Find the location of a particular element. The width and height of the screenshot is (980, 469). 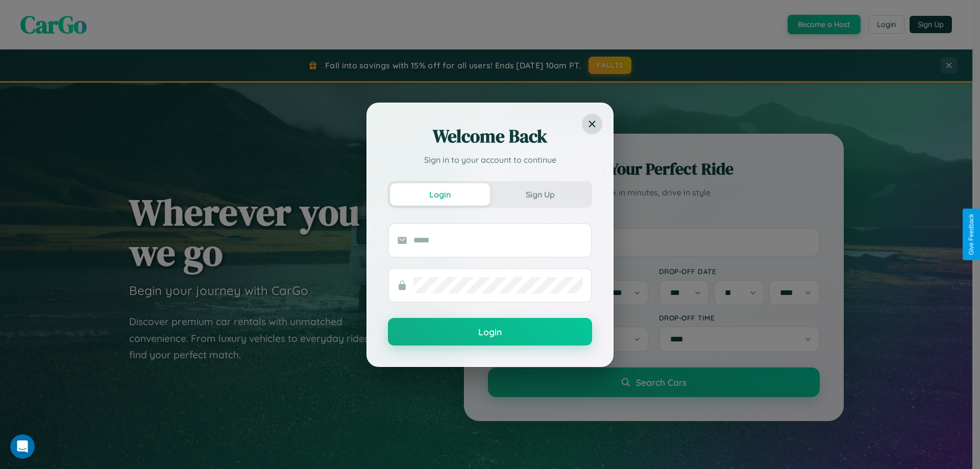

div: Give Feedback is located at coordinates (972, 234).